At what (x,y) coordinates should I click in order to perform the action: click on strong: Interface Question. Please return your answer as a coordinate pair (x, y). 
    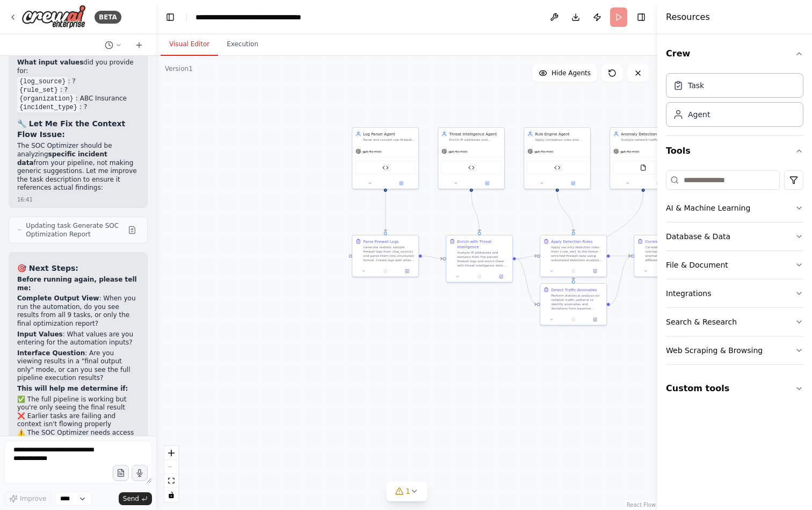
    Looking at the image, I should click on (51, 353).